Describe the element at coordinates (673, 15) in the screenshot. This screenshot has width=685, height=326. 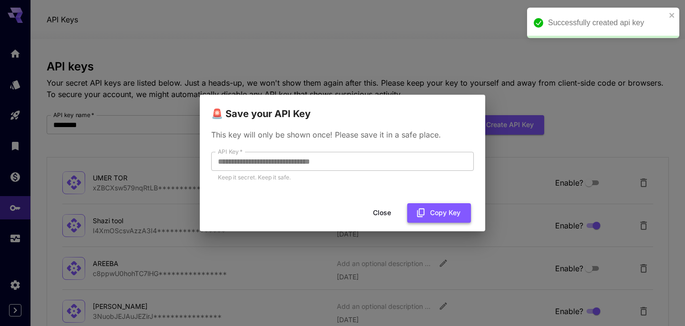
I see `button: close` at that location.